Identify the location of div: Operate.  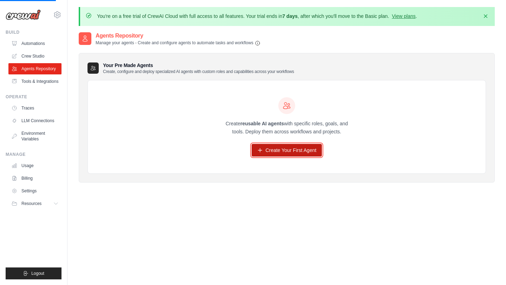
(33, 97).